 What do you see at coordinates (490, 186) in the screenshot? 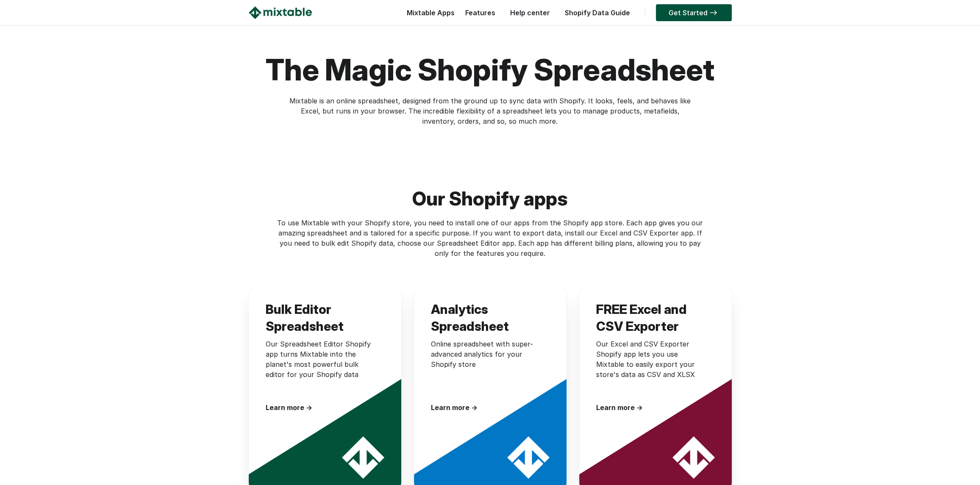
I see `h2: Our Shopify apps` at bounding box center [490, 186].